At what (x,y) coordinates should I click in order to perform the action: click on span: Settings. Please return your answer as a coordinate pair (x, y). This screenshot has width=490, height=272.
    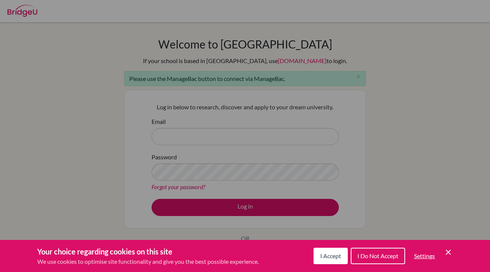
    Looking at the image, I should click on (425, 255).